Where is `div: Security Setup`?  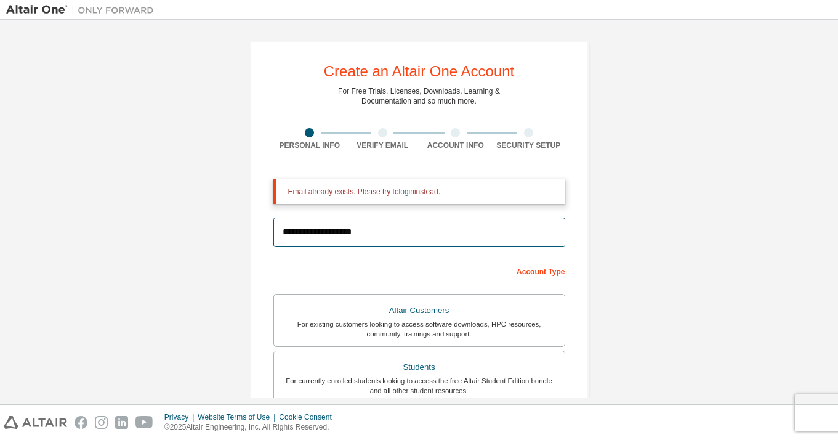 div: Security Setup is located at coordinates (528, 145).